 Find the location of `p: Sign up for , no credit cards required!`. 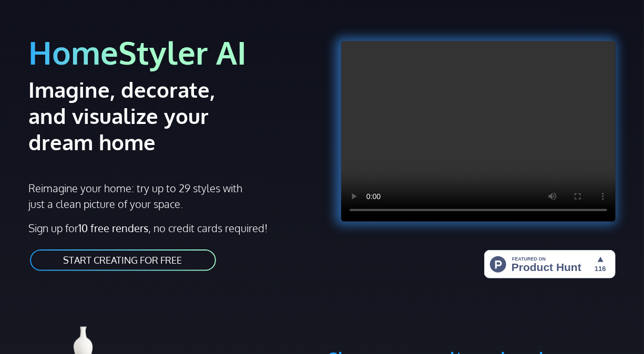

p: Sign up for , no credit cards required! is located at coordinates (173, 228).